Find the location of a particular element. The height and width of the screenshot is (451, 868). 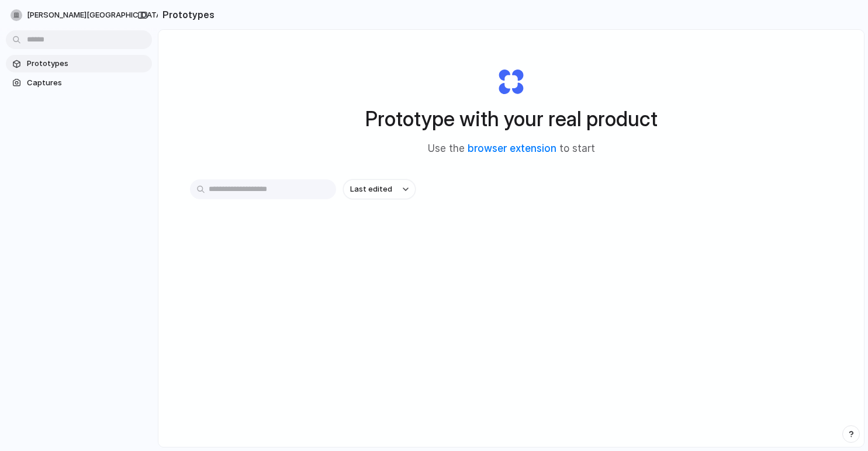

span: Captures is located at coordinates (87, 83).